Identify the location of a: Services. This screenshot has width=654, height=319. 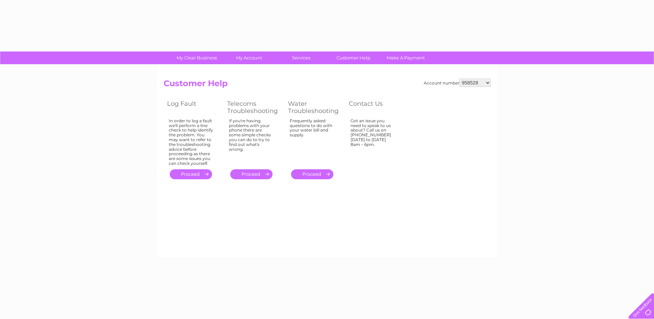
(301, 58).